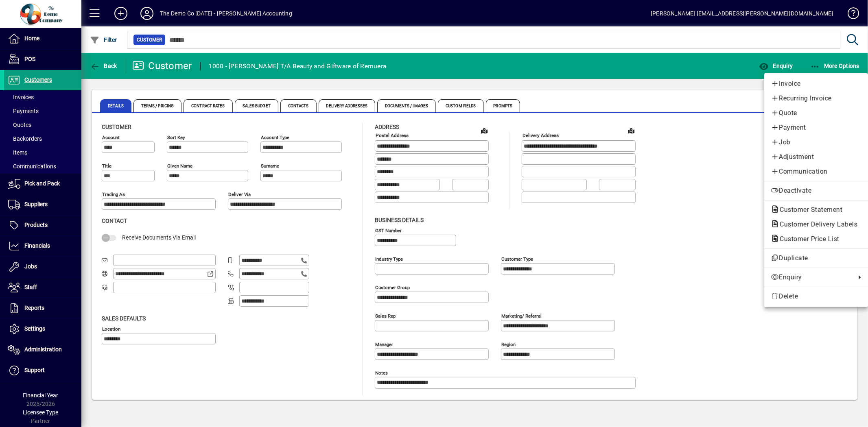  What do you see at coordinates (811, 277) in the screenshot?
I see `span: Enquiry` at bounding box center [811, 277].